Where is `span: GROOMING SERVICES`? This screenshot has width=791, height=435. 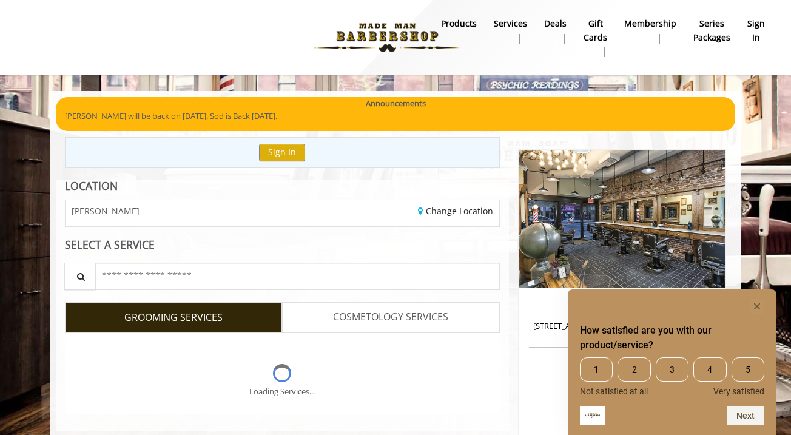
span: GROOMING SERVICES is located at coordinates (174, 318).